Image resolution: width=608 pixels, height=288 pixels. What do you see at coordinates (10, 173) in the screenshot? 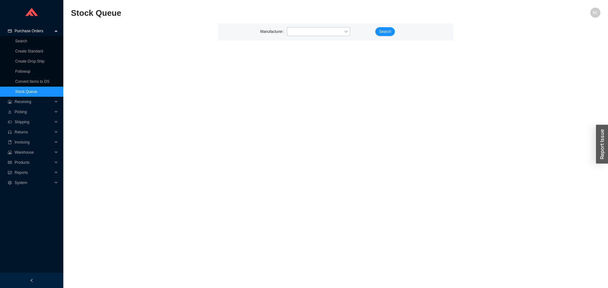
I see `span: fund` at bounding box center [10, 173].